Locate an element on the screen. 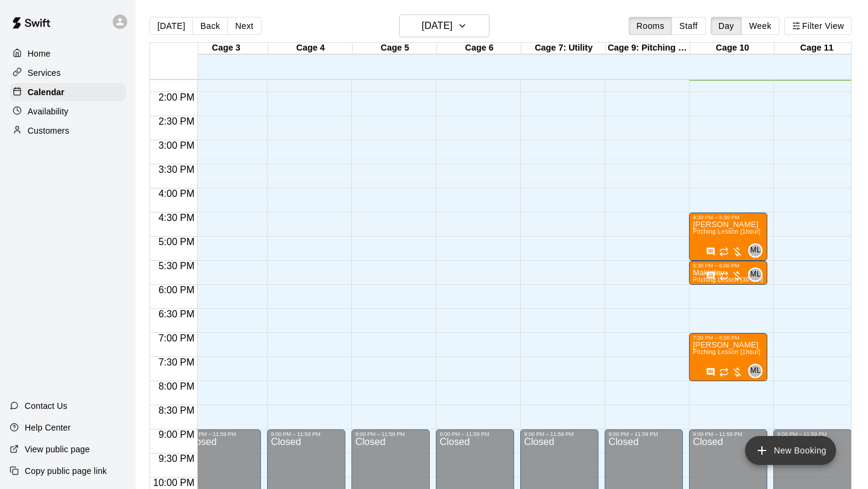 Image resolution: width=868 pixels, height=489 pixels. a: Availability is located at coordinates (68, 111).